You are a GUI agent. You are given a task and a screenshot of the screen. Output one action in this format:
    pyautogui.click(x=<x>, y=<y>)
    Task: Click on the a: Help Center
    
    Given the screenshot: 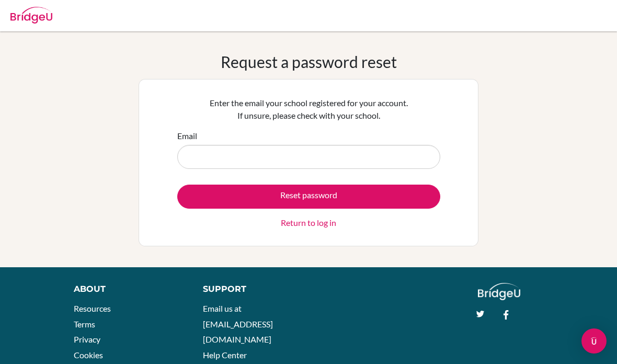 What is the action you would take?
    pyautogui.click(x=225, y=354)
    